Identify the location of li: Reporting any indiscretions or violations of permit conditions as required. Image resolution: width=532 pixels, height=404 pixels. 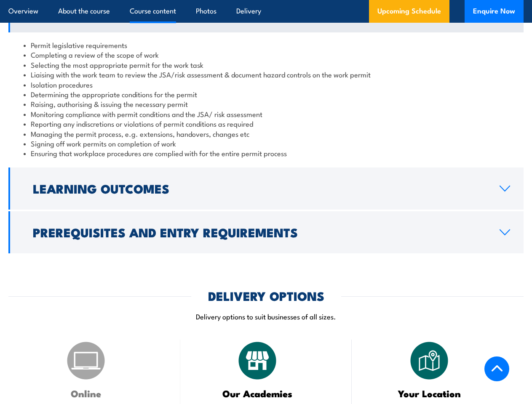
(265, 123).